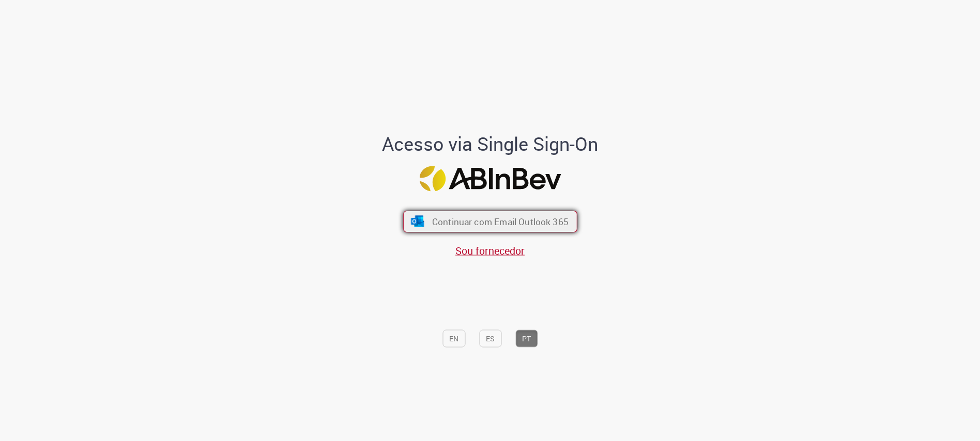 The width and height of the screenshot is (980, 441). Describe the element at coordinates (490, 250) in the screenshot. I see `span: Sou fornecedor` at that location.